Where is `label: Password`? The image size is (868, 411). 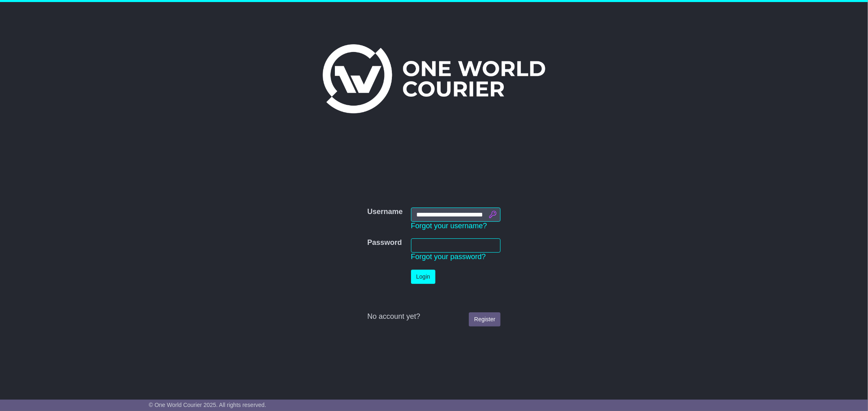 label: Password is located at coordinates (384, 243).